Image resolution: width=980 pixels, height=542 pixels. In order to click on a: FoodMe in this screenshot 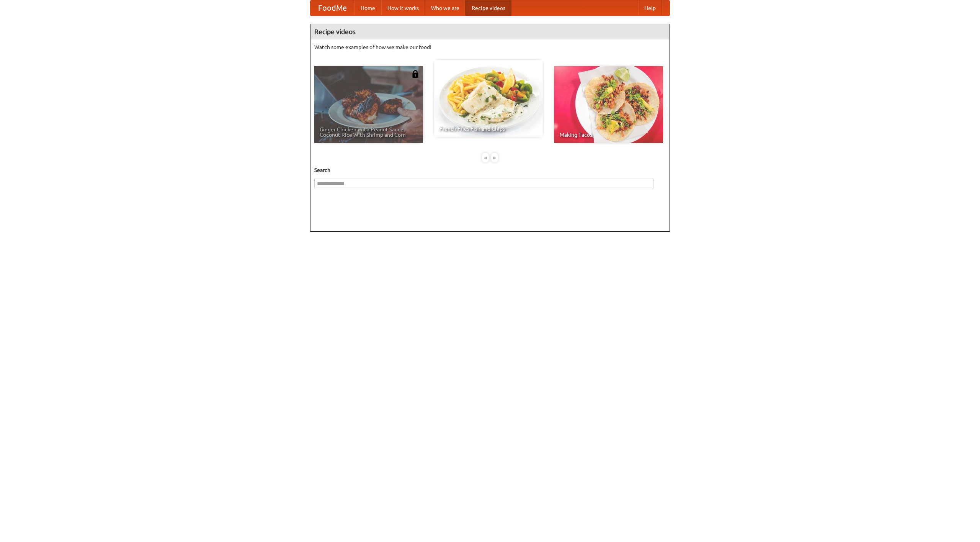, I will do `click(333, 8)`.